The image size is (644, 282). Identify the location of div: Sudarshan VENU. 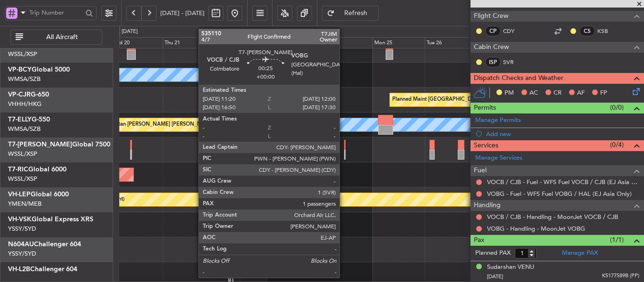
(511, 267).